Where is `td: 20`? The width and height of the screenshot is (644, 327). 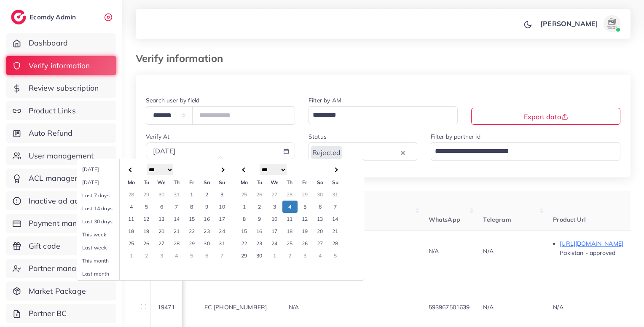
td: 20 is located at coordinates (161, 231).